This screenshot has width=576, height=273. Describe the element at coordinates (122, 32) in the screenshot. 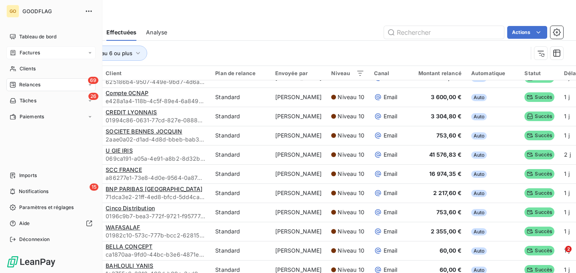

I see `span: Effectuées` at that location.